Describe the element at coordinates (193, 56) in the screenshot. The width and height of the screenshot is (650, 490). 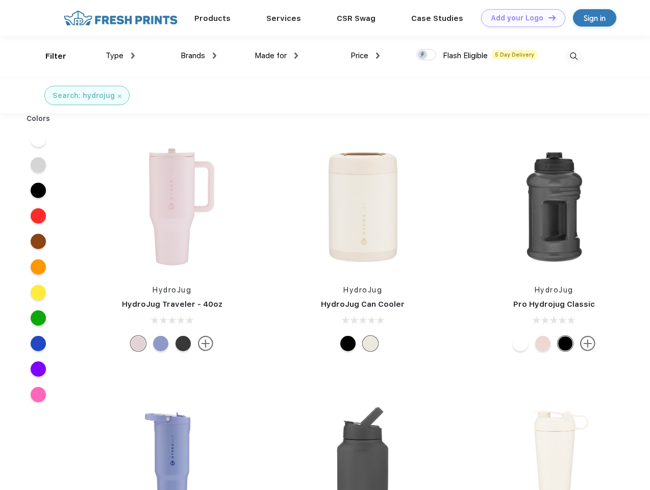
I see `span: Brands` at that location.